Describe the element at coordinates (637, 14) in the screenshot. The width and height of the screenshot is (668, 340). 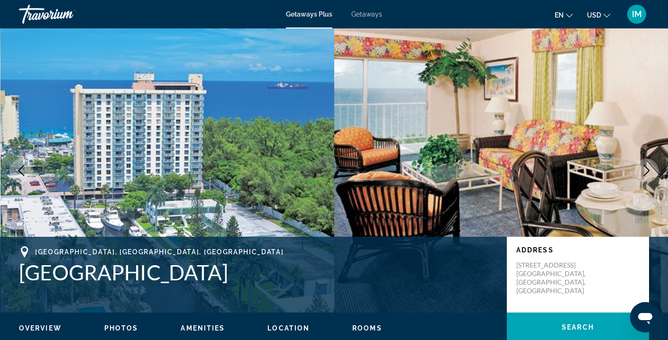
I see `span: IM` at that location.